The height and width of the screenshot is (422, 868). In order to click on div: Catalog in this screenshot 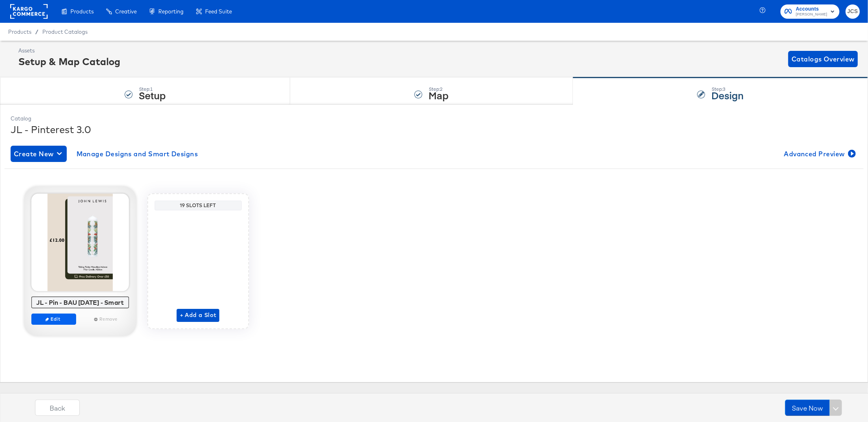, I will do `click(434, 118)`.